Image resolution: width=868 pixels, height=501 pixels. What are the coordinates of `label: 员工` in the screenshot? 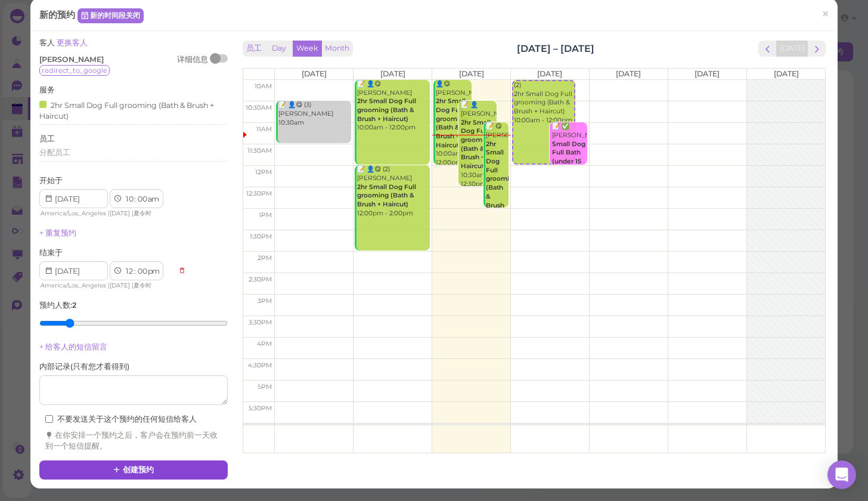 It's located at (47, 139).